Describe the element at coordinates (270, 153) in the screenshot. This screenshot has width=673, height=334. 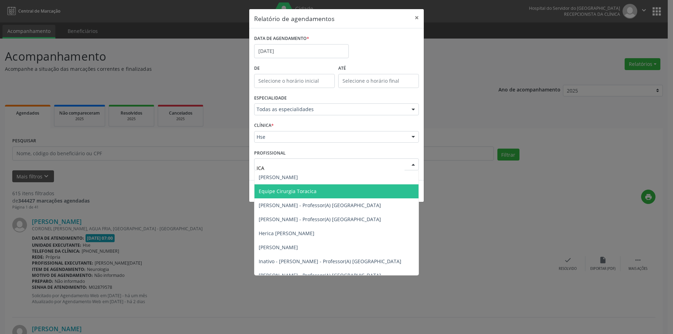
I see `label: PROFISSIONAL` at that location.